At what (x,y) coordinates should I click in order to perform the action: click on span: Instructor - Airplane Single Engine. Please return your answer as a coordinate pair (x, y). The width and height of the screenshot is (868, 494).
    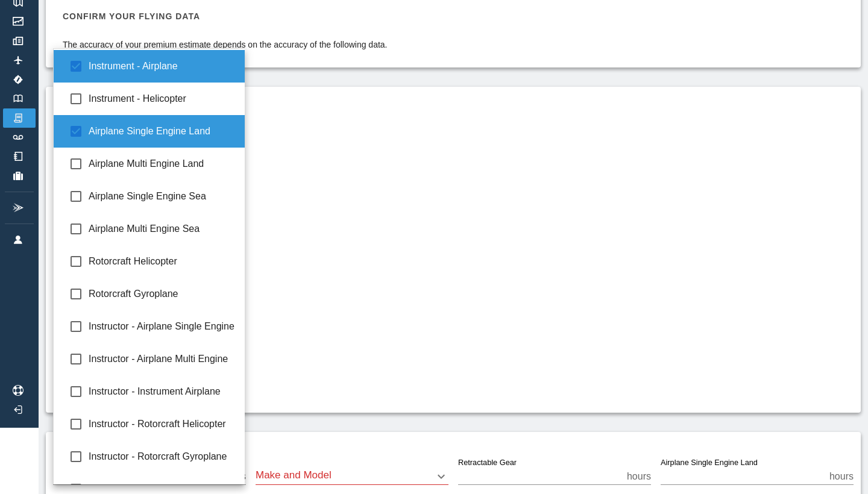
    Looking at the image, I should click on (162, 327).